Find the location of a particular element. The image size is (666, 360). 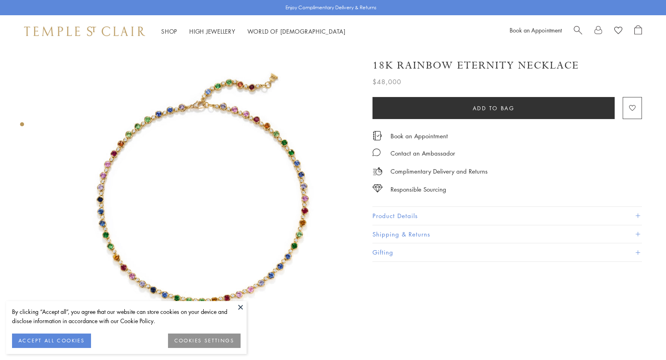

a: Search is located at coordinates (577, 31).